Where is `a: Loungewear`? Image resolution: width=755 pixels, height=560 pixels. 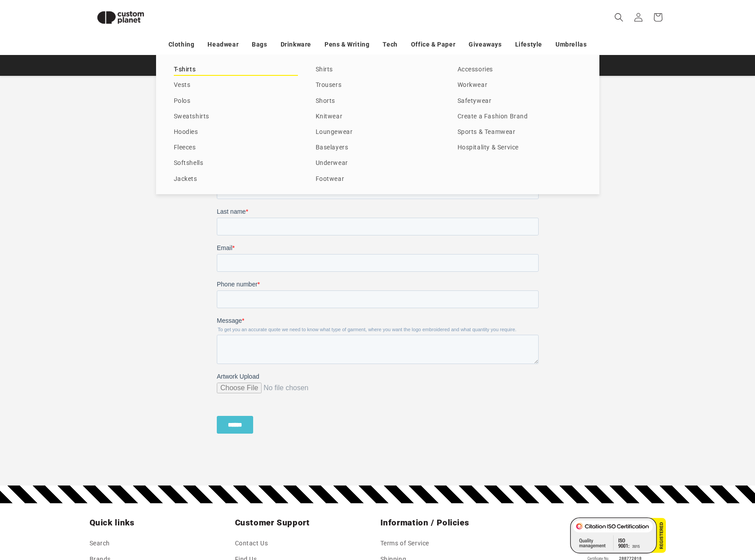 a: Loungewear is located at coordinates (378, 132).